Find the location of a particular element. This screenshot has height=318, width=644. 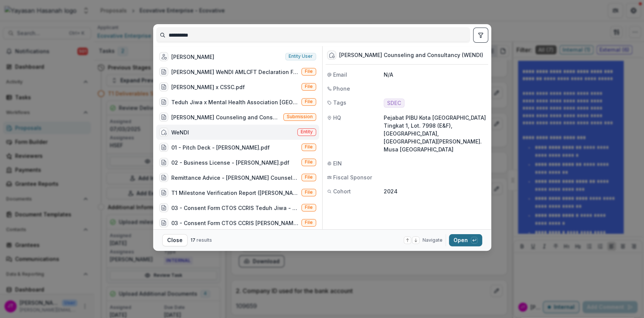

button: Close is located at coordinates (175, 240).